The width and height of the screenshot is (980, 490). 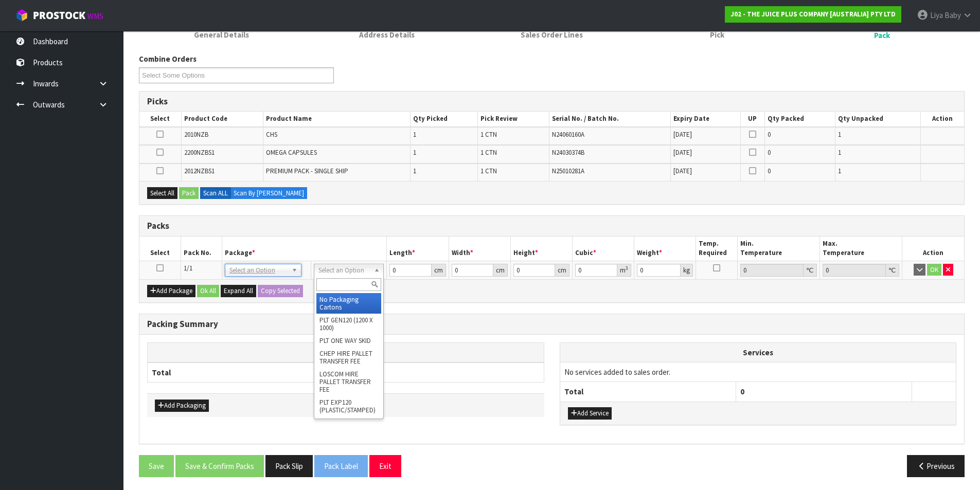 What do you see at coordinates (207, 291) in the screenshot?
I see `button: Ok All` at bounding box center [207, 291].